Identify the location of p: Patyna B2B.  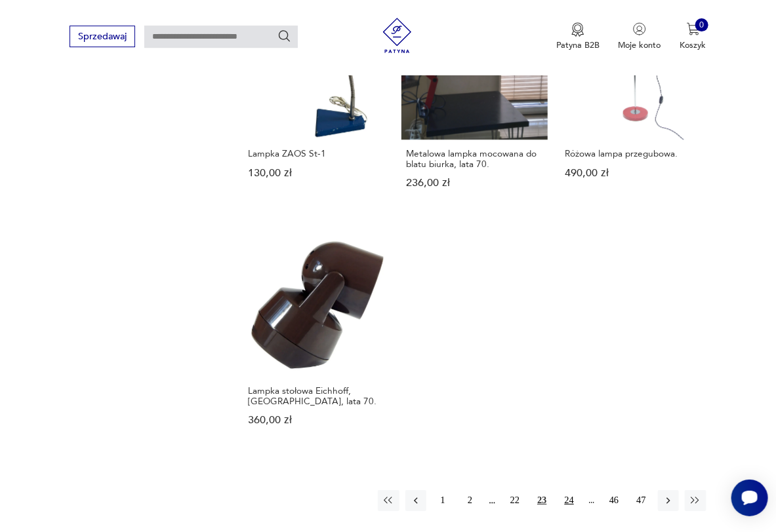
(578, 45).